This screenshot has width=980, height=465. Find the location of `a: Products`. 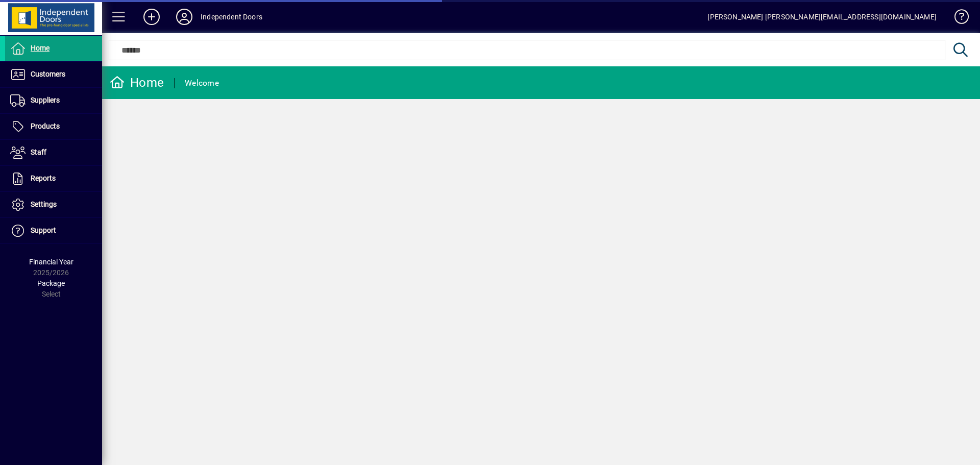

a: Products is located at coordinates (54, 126).